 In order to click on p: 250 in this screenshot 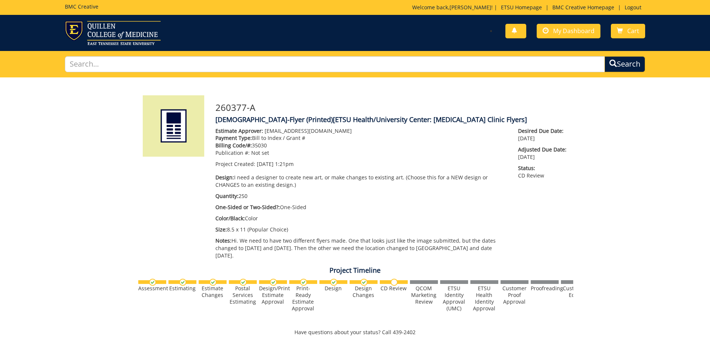, I will do `click(361, 196)`.